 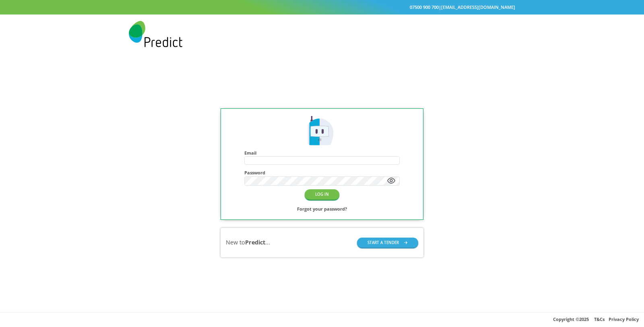 What do you see at coordinates (322, 209) in the screenshot?
I see `a: Forgot your password?` at bounding box center [322, 209].